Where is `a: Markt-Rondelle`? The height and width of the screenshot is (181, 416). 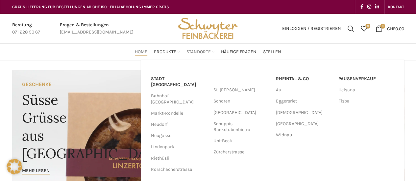
a: Markt-Rondelle is located at coordinates (179, 113).